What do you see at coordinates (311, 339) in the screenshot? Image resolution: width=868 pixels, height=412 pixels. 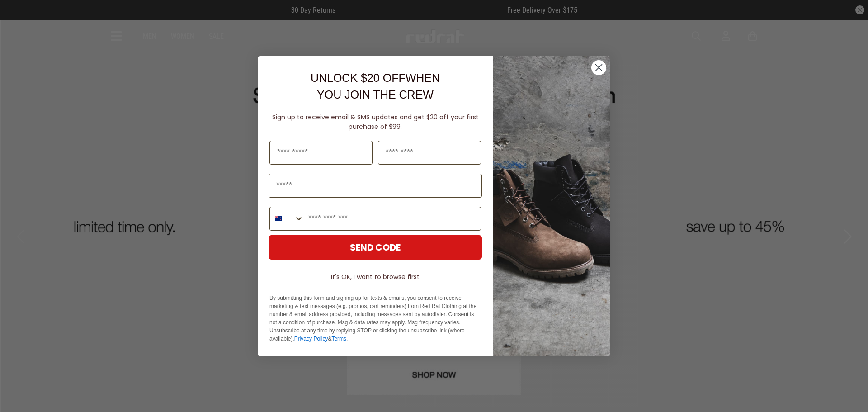 I see `a: Privacy Policy` at bounding box center [311, 339].